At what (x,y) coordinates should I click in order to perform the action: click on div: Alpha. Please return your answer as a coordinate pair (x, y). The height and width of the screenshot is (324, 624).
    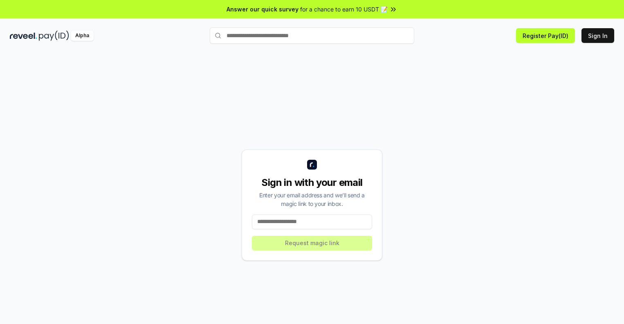
    Looking at the image, I should click on (82, 36).